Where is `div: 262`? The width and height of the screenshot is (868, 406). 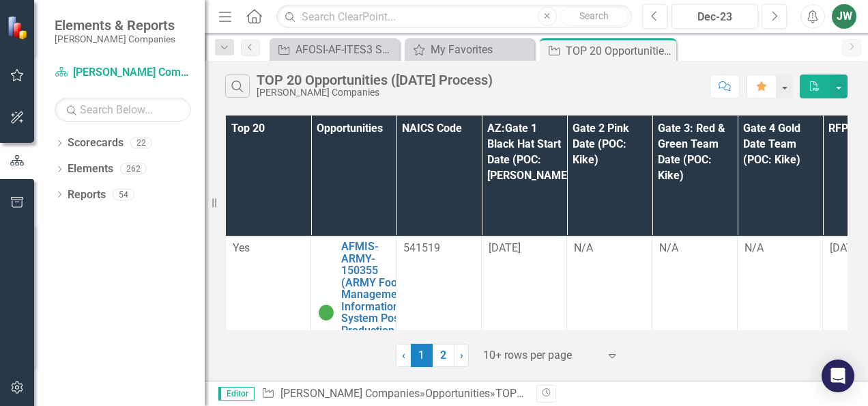 div: 262 is located at coordinates (133, 169).